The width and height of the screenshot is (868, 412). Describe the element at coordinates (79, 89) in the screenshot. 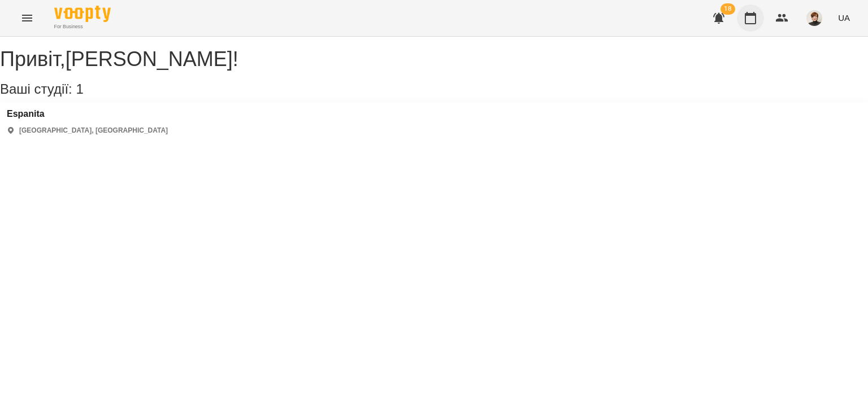

I see `span: 1` at that location.